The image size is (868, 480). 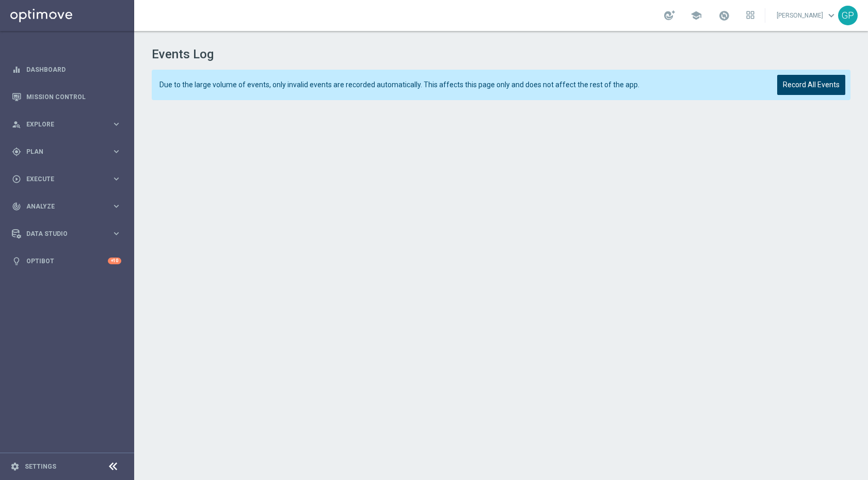 I want to click on div: lightbulb Optibot +10, so click(x=66, y=261).